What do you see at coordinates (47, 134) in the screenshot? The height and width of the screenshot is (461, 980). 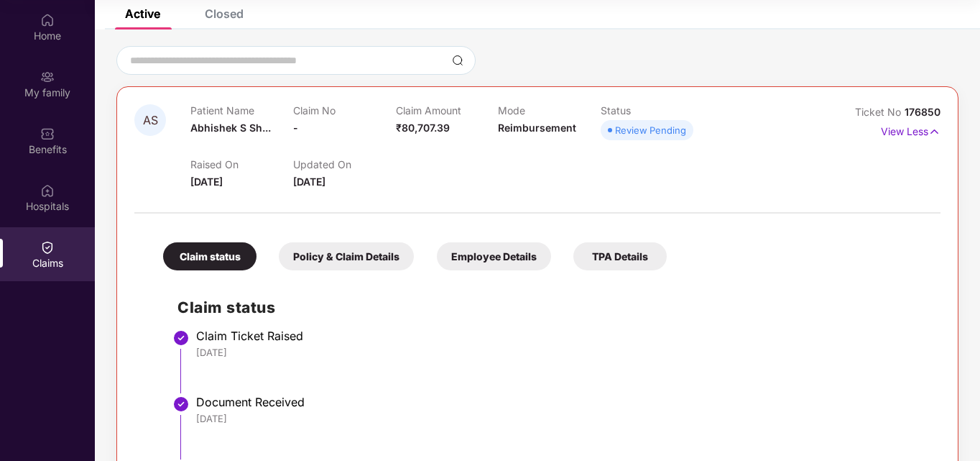 I see `img: svg+xml;base64,PHN2ZyBpZD0iQmVuZWZpdHMiIHhtbG5zPSJodHRwOi8vd3d3LnczLm9yZy8yMDAwL3N2ZyIgd2lkdGg9Ij...` at bounding box center [47, 134].